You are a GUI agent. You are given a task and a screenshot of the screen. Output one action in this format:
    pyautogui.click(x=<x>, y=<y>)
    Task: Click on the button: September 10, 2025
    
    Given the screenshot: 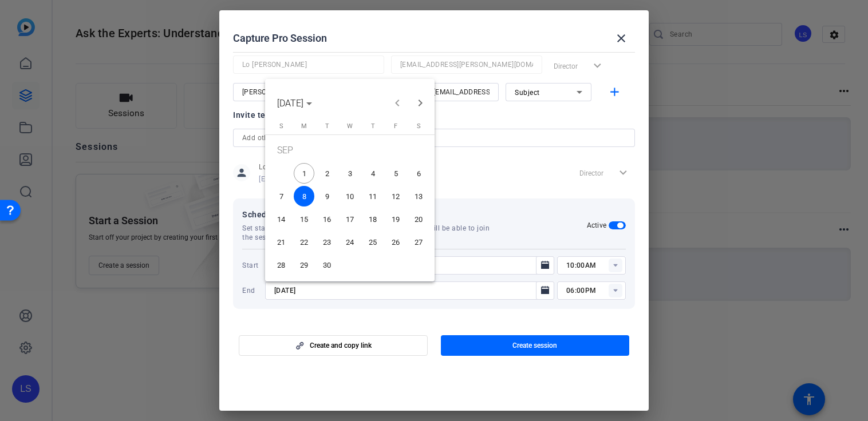 What is the action you would take?
    pyautogui.click(x=350, y=196)
    